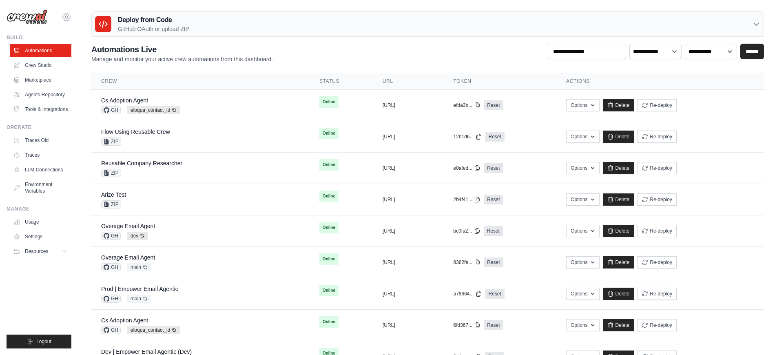  What do you see at coordinates (153, 20) in the screenshot?
I see `h3: Deploy from Code` at bounding box center [153, 20].